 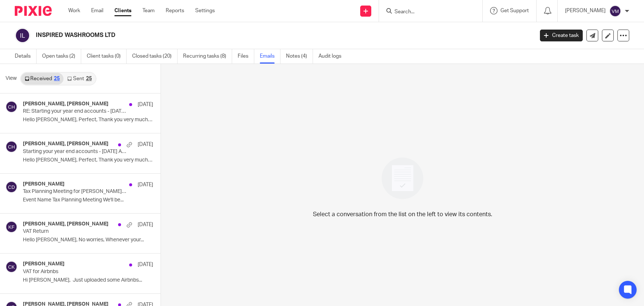 I want to click on a: Details, so click(x=26, y=56).